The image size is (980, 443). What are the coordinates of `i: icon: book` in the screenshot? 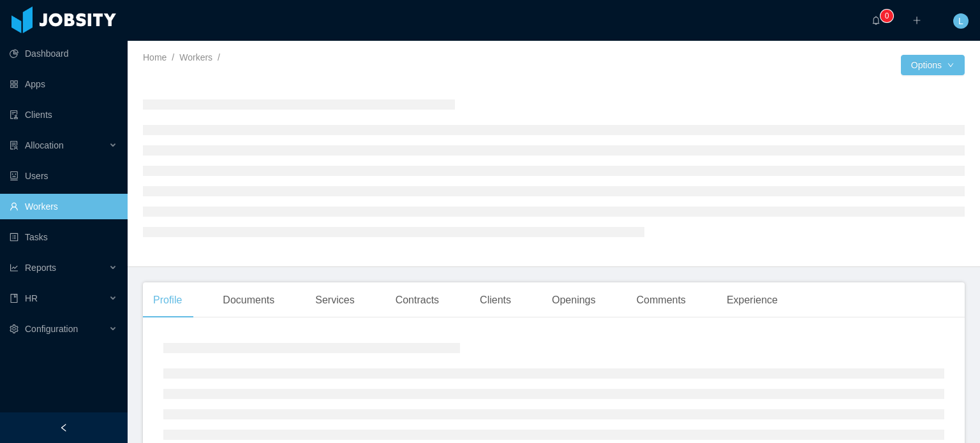 It's located at (14, 299).